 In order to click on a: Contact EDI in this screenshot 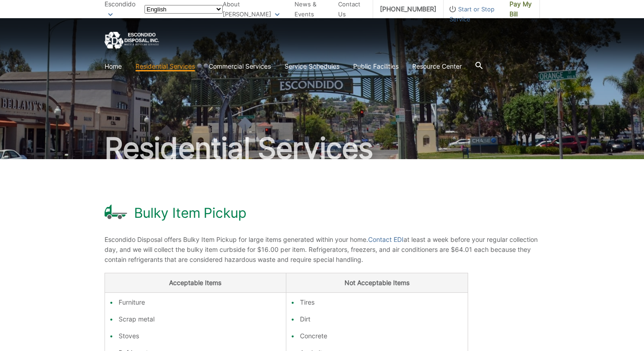, I will do `click(386, 239)`.